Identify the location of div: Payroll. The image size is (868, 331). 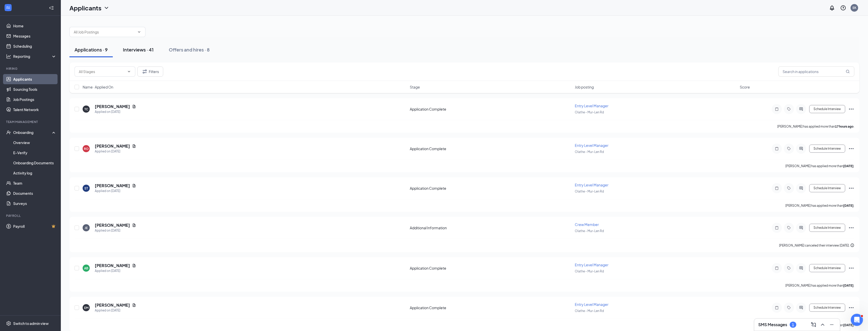
(31, 215).